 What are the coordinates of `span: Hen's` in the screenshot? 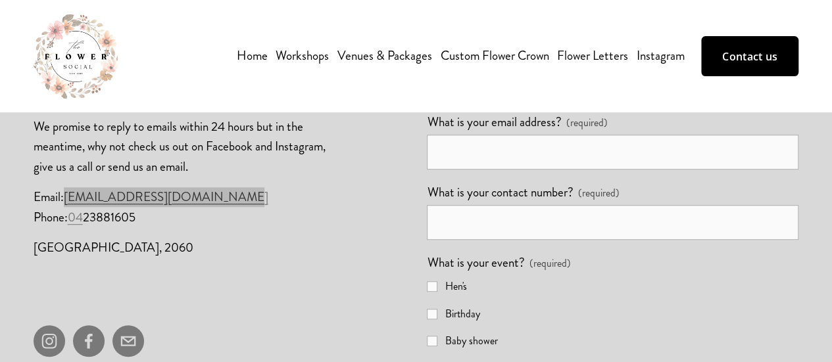 It's located at (455, 287).